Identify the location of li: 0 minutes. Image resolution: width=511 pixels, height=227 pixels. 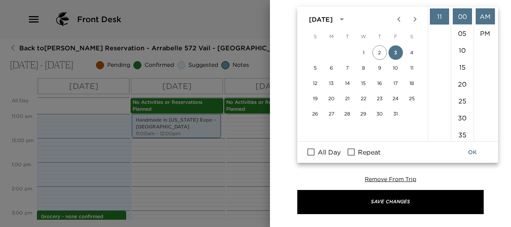
(462, 16).